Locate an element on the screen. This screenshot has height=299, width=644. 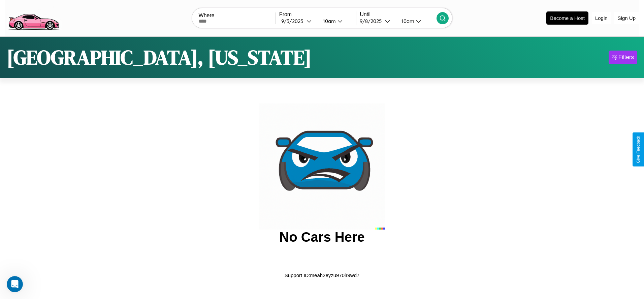
p: Support ID: meah2eyzu970lr9wd7 is located at coordinates (322, 275).